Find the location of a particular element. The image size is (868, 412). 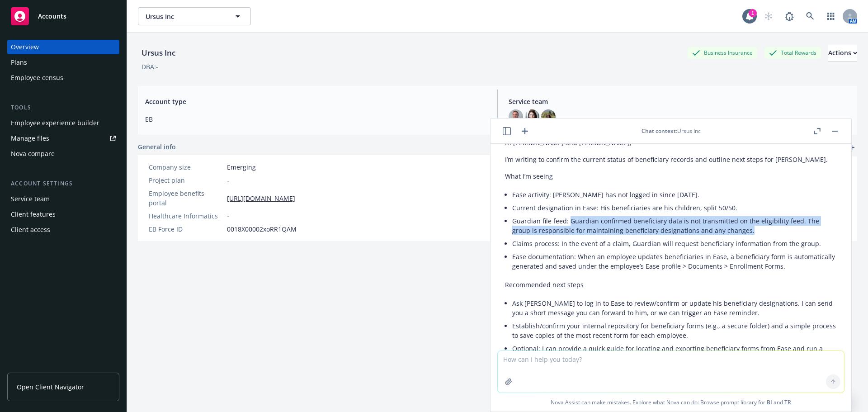

a: Client features is located at coordinates (63, 214).